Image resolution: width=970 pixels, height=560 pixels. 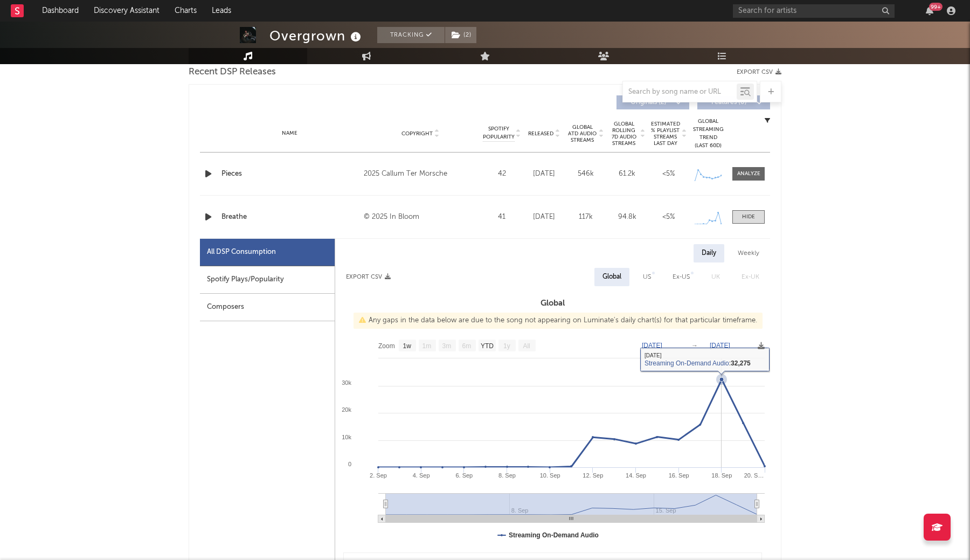 I want to click on text: 20k, so click(x=346, y=410).